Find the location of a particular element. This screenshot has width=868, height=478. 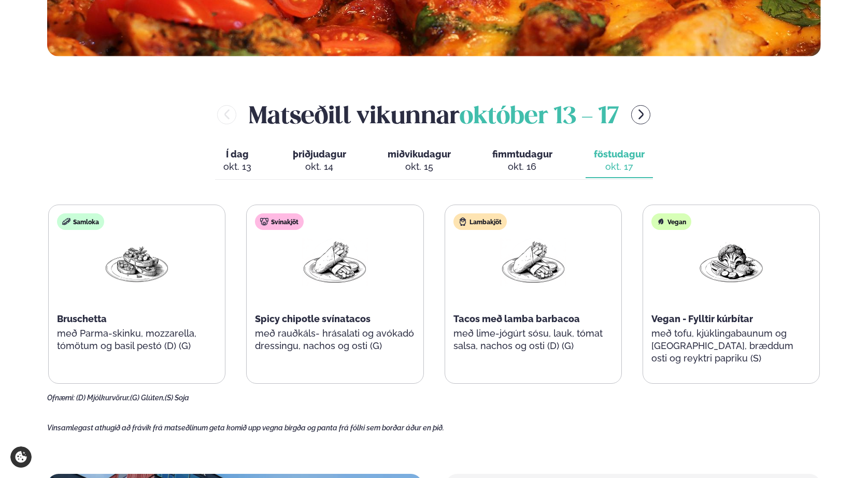

button: Í dag okt. 13 is located at coordinates (237, 161).